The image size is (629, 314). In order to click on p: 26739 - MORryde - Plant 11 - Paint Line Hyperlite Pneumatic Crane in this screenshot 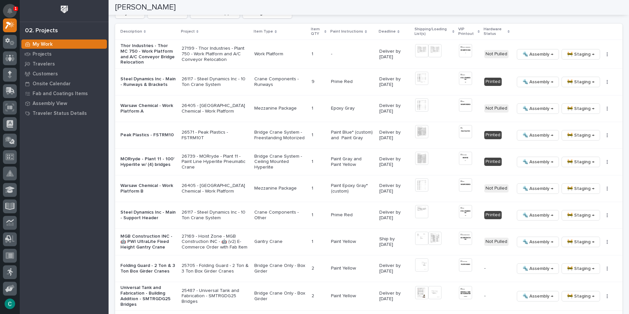, I will do `click(215, 162)`.